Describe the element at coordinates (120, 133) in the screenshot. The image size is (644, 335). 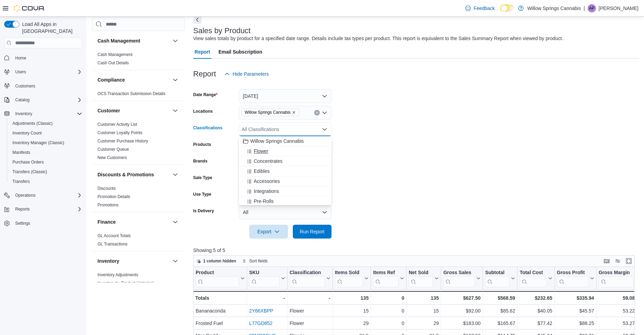
I see `a: Customer Loyalty Points` at that location.